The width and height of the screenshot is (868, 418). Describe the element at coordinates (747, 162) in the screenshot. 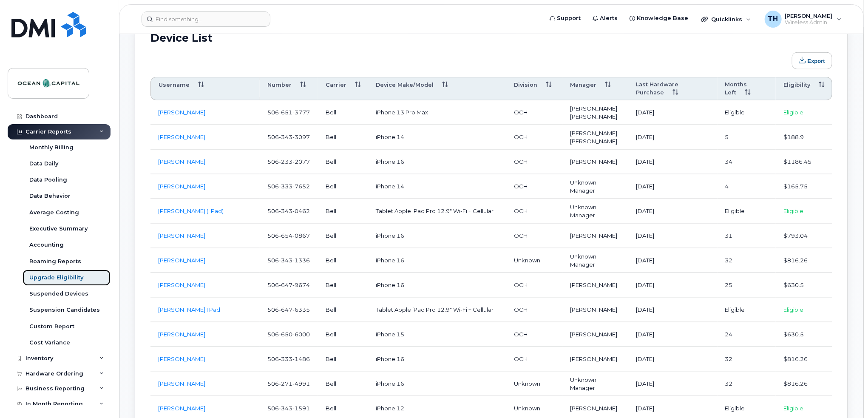

I see `td: 34` at that location.